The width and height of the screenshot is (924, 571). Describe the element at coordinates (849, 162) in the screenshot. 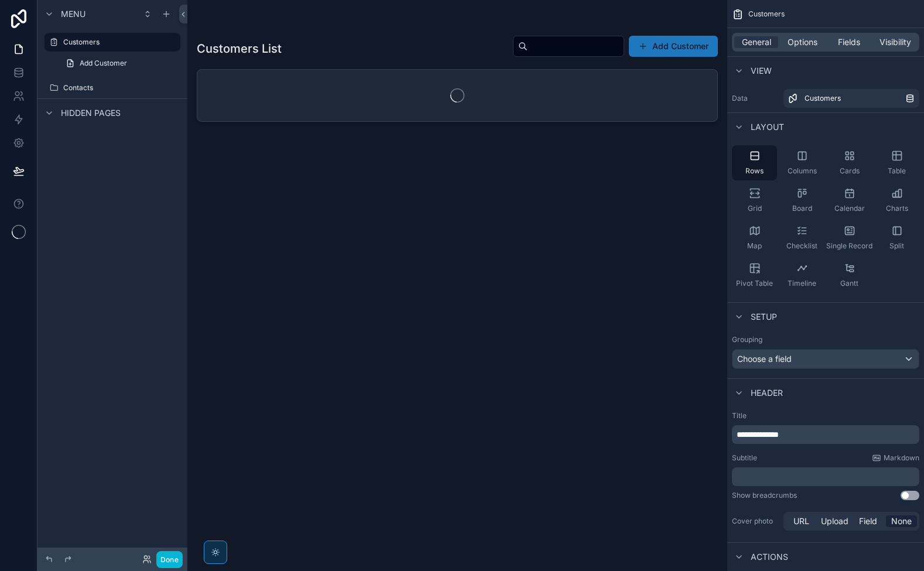

I see `button: Cards` at that location.